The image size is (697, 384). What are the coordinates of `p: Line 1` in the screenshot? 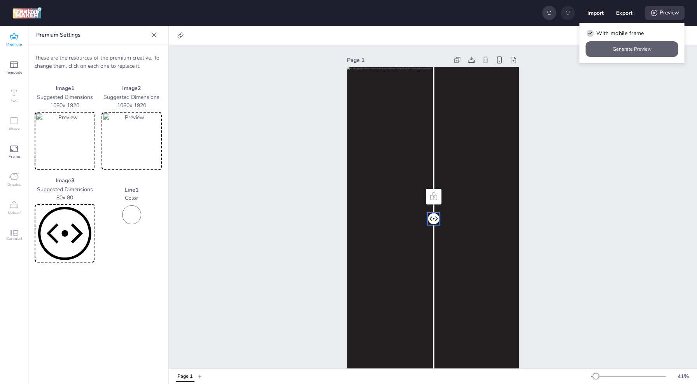 It's located at (132, 190).